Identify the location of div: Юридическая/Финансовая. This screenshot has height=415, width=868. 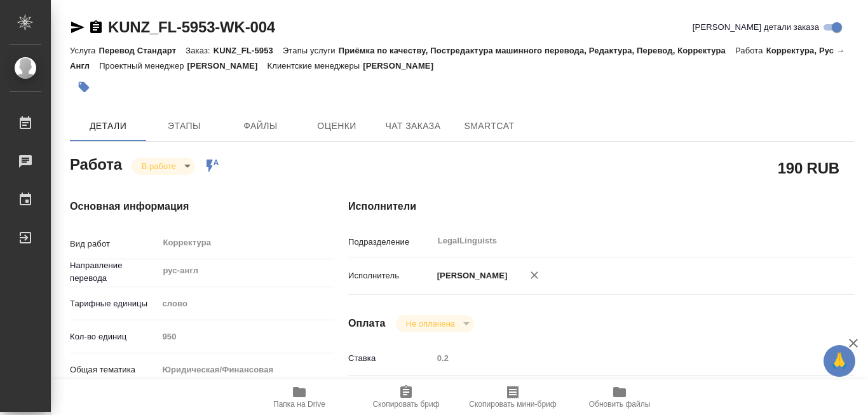
(245, 370).